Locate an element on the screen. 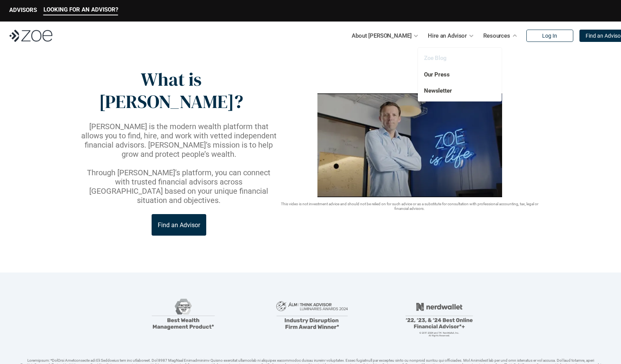  p: Log In is located at coordinates (550, 36).